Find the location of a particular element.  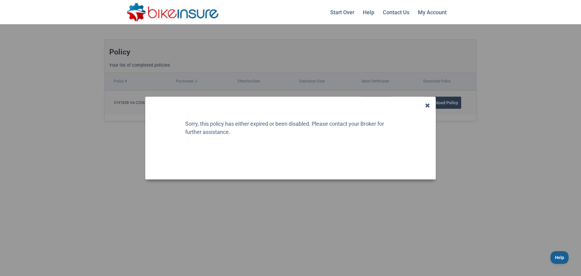

h1: Policy is located at coordinates (120, 52).